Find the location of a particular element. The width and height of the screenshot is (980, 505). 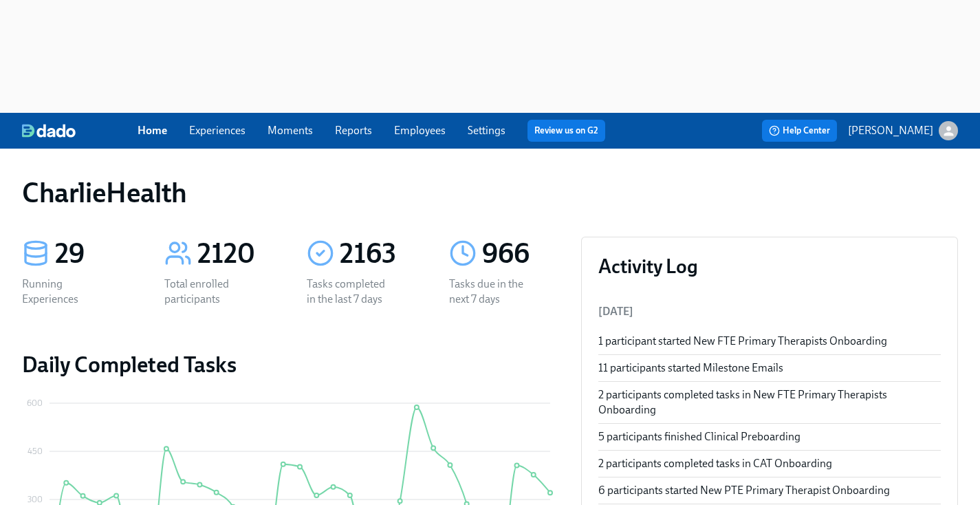

div: 2 participants completed tasks in CAT Onboarding is located at coordinates (770, 464).